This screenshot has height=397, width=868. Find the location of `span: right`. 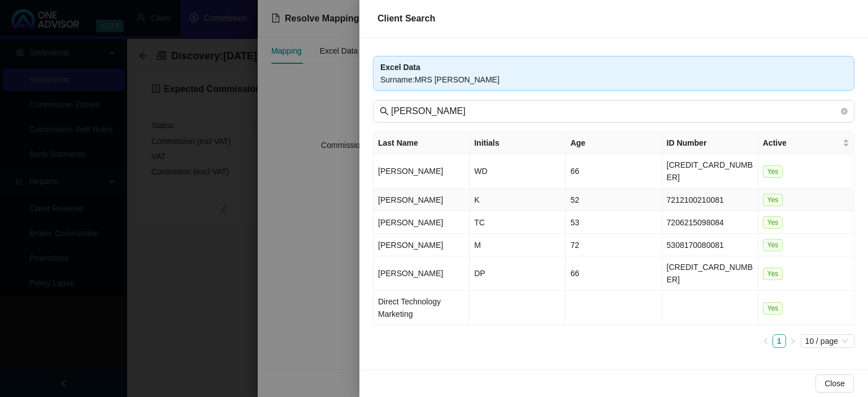

span: right is located at coordinates (792, 341).